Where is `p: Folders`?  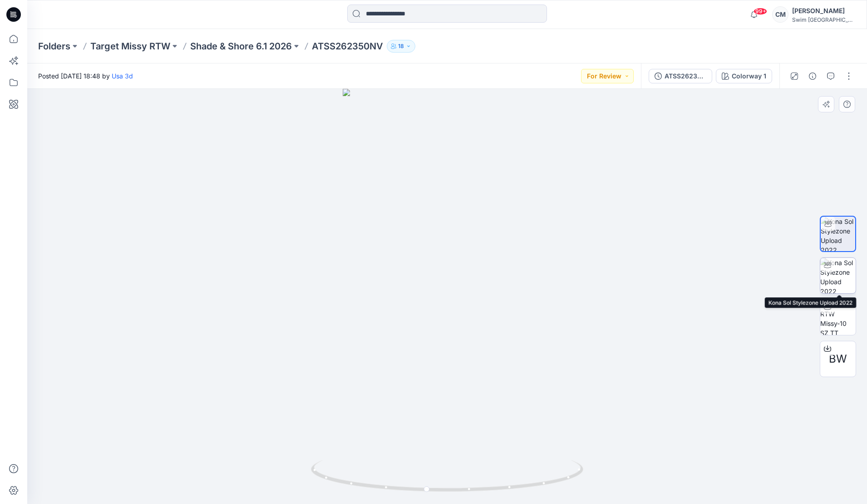 p: Folders is located at coordinates (54, 46).